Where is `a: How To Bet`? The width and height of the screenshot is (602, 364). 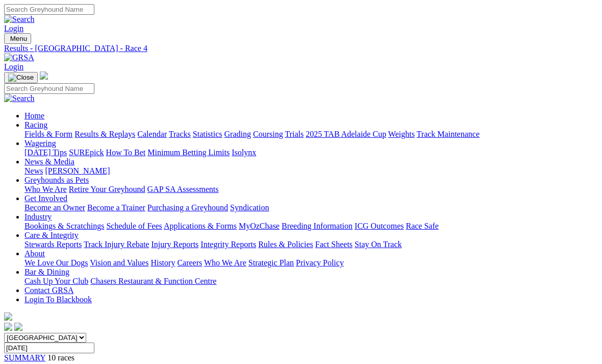 a: How To Bet is located at coordinates (126, 152).